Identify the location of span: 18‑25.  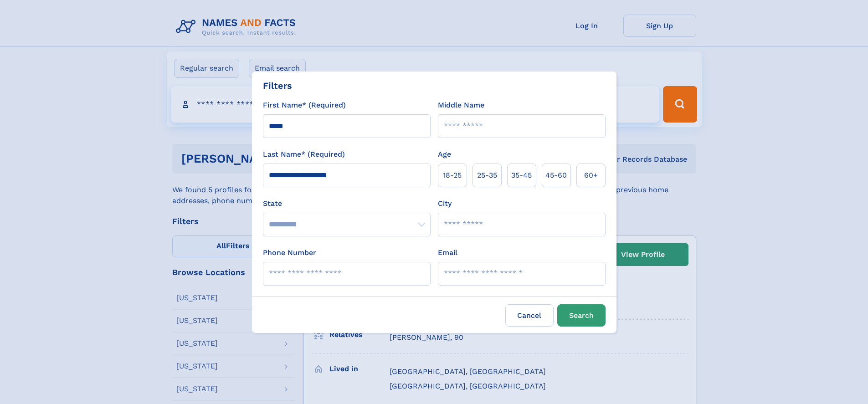
(452, 175).